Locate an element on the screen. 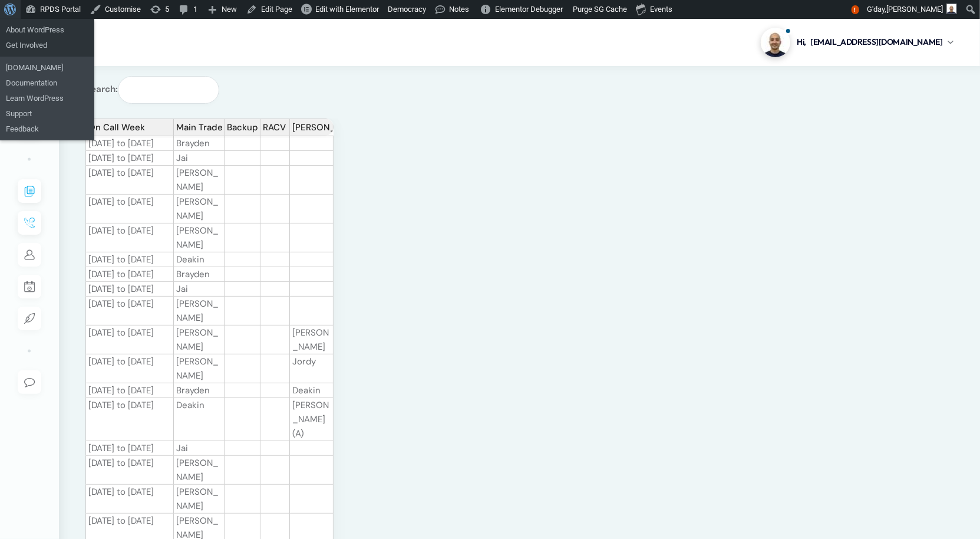  span: RACV is located at coordinates (274, 127).